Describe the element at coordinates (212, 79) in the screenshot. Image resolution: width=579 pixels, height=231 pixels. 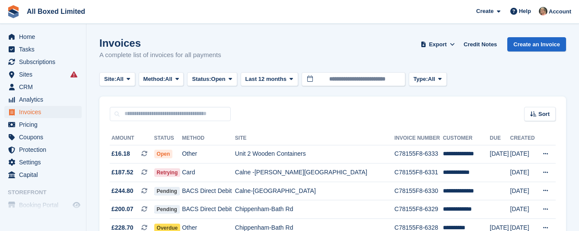
I see `button: Status: Open` at that location.